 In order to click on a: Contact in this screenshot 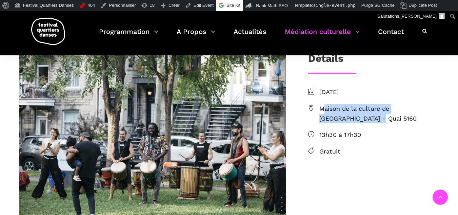, I will do `click(391, 36)`.